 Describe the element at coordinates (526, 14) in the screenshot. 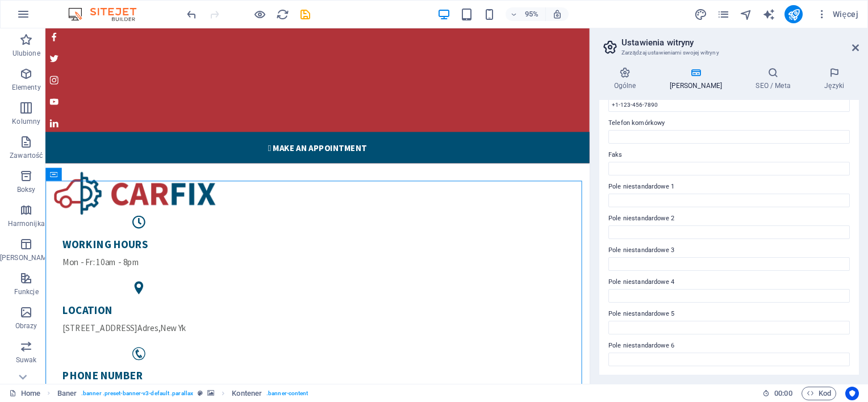

I see `button: 95%` at that location.